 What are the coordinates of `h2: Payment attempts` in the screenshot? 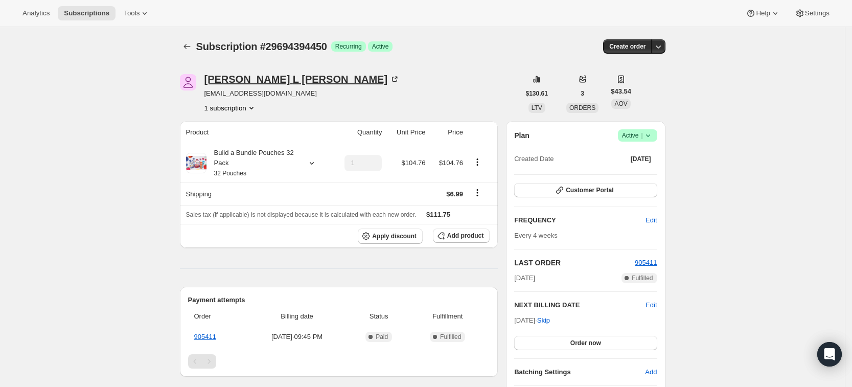 It's located at (339, 300).